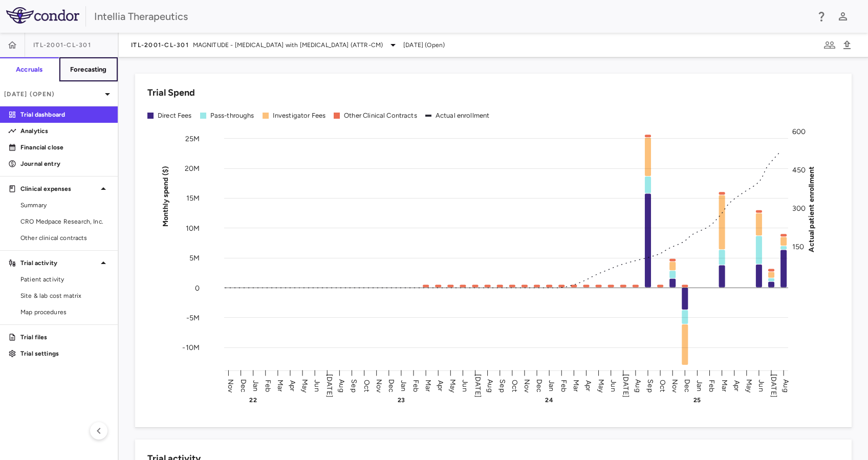 The height and width of the screenshot is (460, 868). What do you see at coordinates (463, 116) in the screenshot?
I see `div: Actual enrollment` at bounding box center [463, 116].